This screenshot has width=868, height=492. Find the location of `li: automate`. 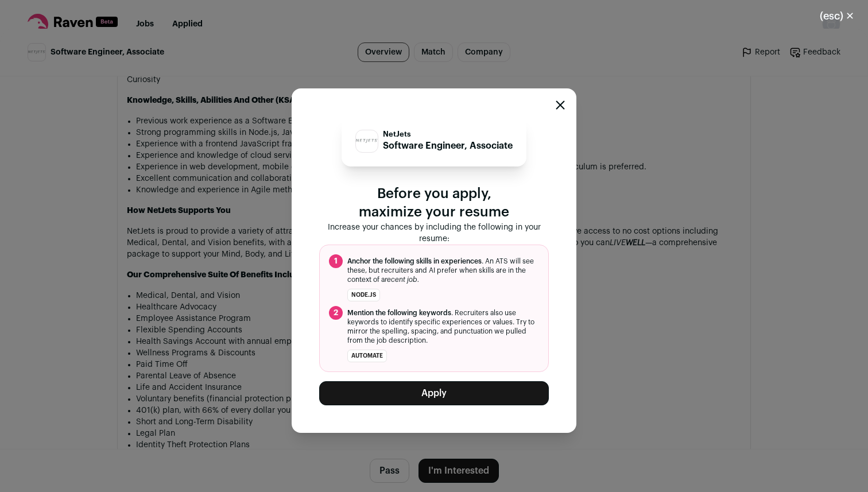

li: automate is located at coordinates (367, 356).